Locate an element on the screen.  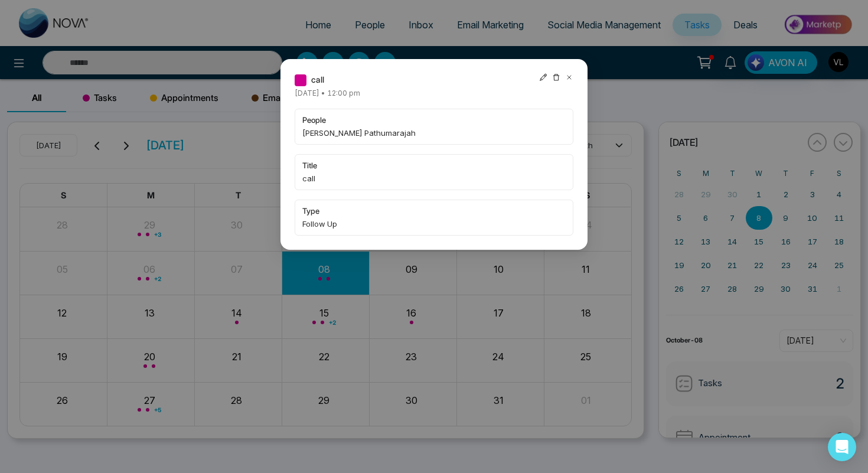
span: Follow Up is located at coordinates (434, 224).